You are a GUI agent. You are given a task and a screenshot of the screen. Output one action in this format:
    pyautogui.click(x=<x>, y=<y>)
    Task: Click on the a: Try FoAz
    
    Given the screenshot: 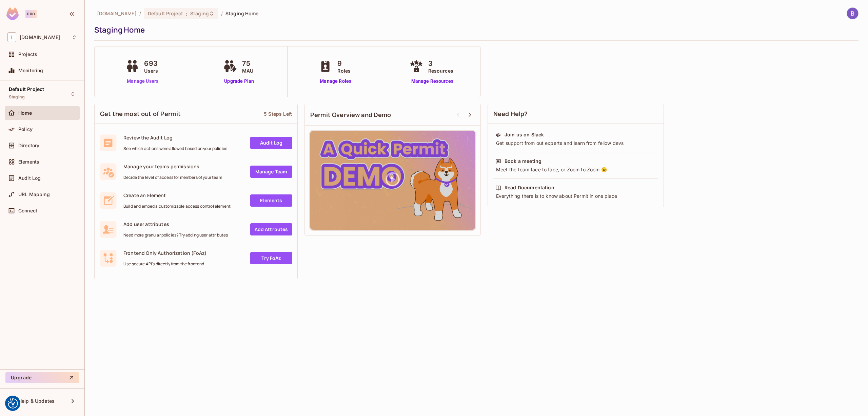 What is the action you would take?
    pyautogui.click(x=271, y=258)
    